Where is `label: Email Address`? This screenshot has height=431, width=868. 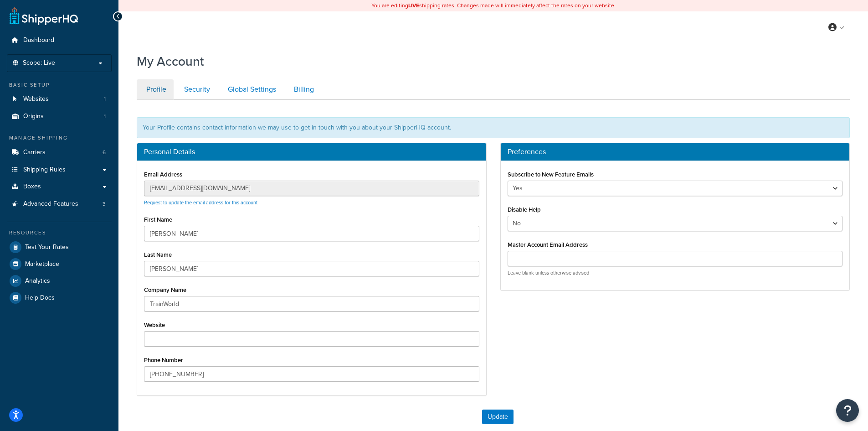 label: Email Address is located at coordinates (163, 174).